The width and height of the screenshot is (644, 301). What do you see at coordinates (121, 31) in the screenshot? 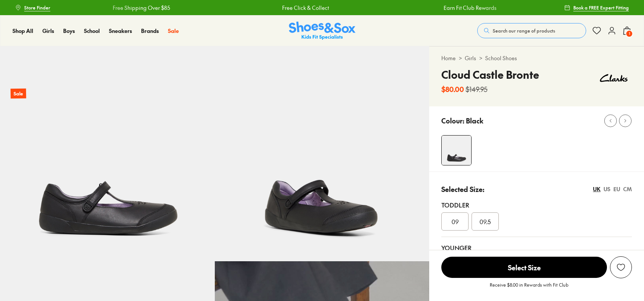
I see `a: Sneakers` at bounding box center [121, 31].